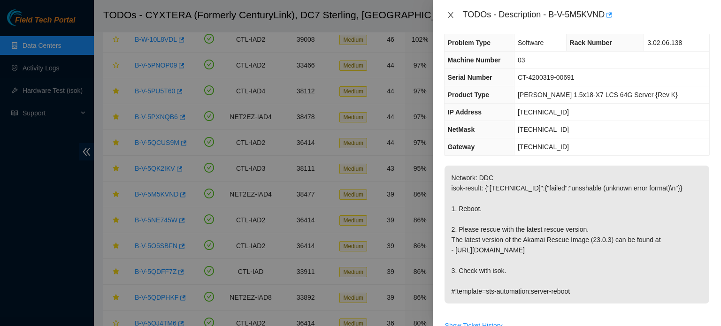  What do you see at coordinates (665, 43) in the screenshot?
I see `span: 3.02.06.138` at bounding box center [665, 43].